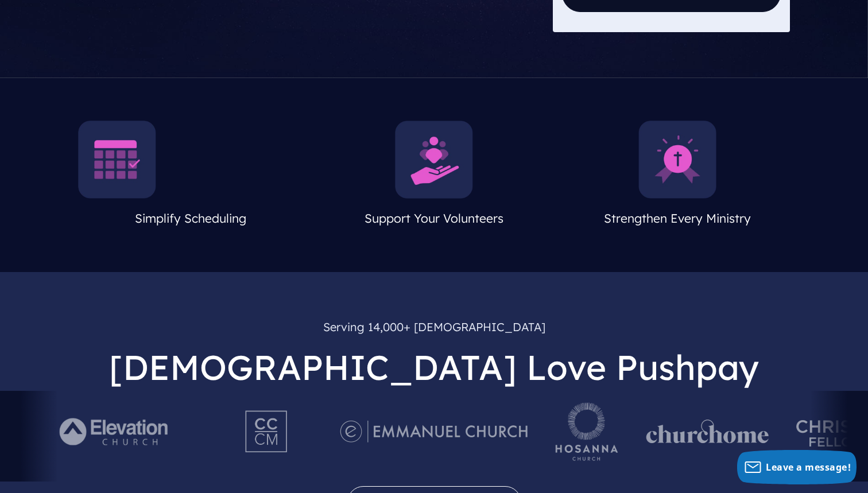 This screenshot has height=493, width=868. Describe the element at coordinates (434, 218) in the screenshot. I see `span: Support Your Volunteers` at that location.